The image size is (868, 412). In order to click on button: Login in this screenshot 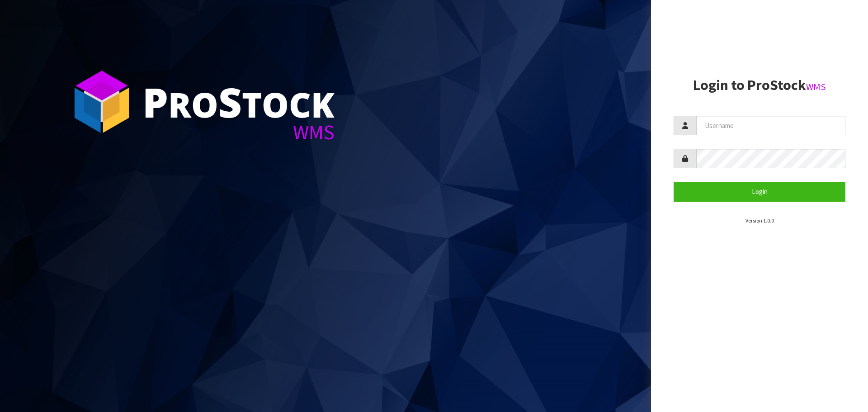, I will do `click(759, 191)`.